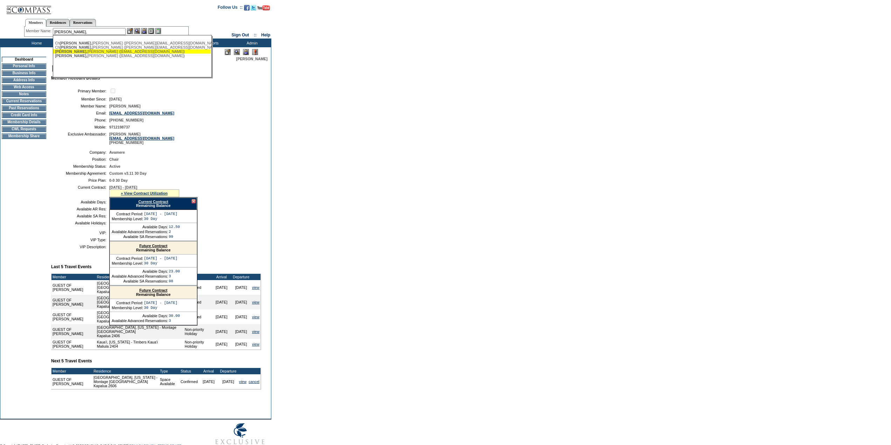  What do you see at coordinates (39, 31) in the screenshot?
I see `div: Member Name:` at bounding box center [39, 31].